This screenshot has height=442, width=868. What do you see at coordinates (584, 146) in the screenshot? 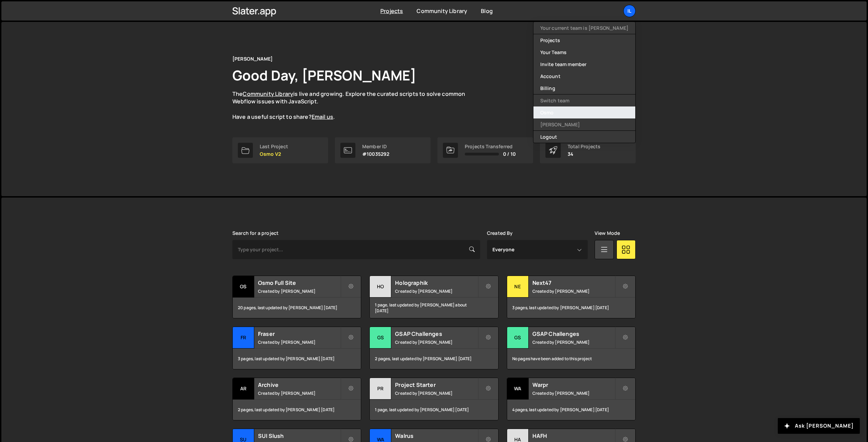
I see `div: Total Projects` at bounding box center [584, 146].